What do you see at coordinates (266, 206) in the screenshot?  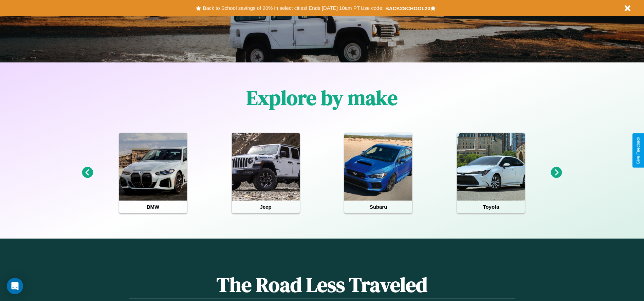 I see `h4: Jeep` at bounding box center [266, 206].